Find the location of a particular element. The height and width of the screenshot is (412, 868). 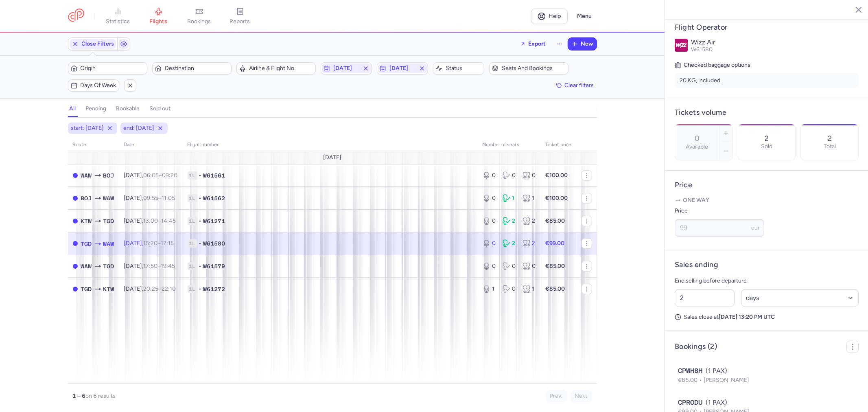

span: WAW is located at coordinates (86, 266).